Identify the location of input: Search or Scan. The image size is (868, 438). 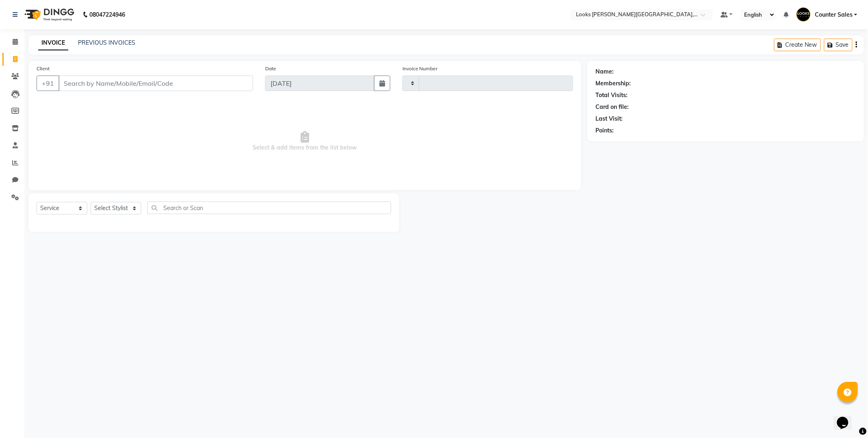
(270, 208).